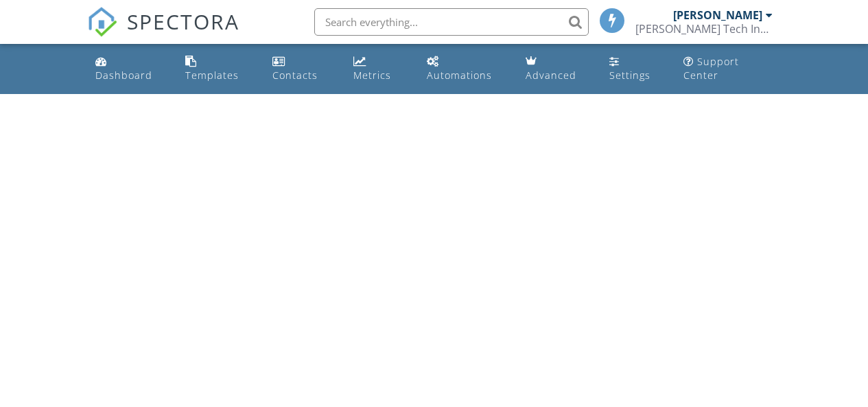  I want to click on div: Automations, so click(459, 75).